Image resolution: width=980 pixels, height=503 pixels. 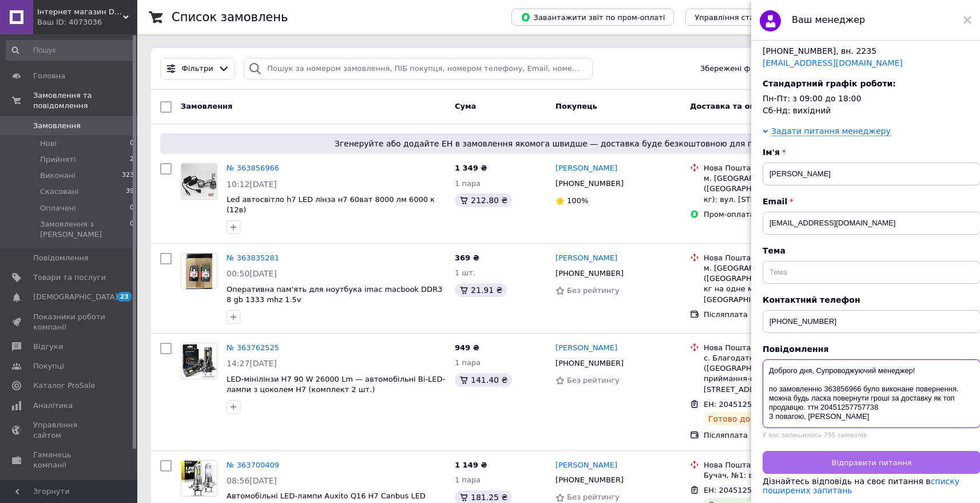 I want to click on button: Завантажити звіт по пром-оплаті, so click(x=593, y=17).